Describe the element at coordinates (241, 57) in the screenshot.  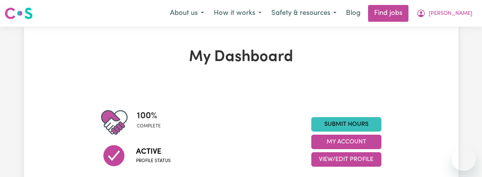
I see `h1: My Dashboard` at that location.